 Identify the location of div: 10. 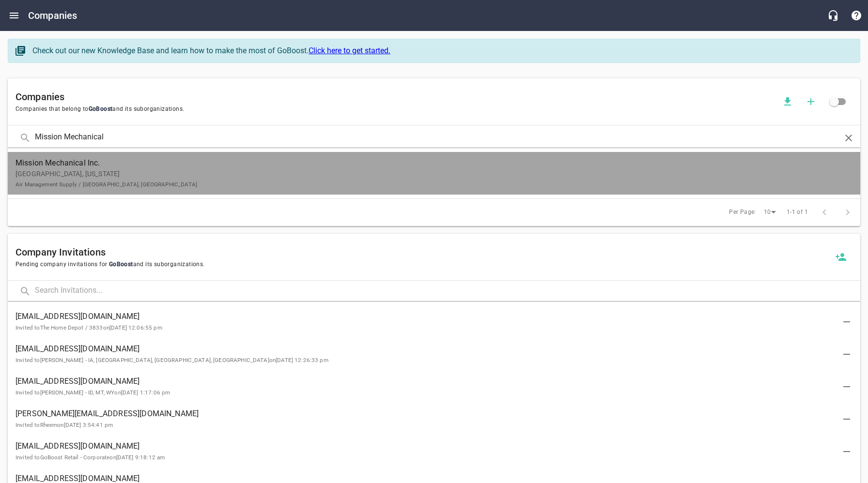
(769, 212).